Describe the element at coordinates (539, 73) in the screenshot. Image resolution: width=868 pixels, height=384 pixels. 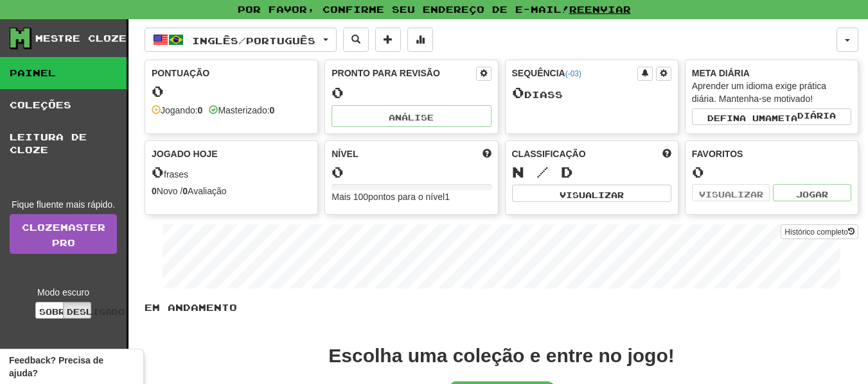
I see `font: Sequência` at that location.